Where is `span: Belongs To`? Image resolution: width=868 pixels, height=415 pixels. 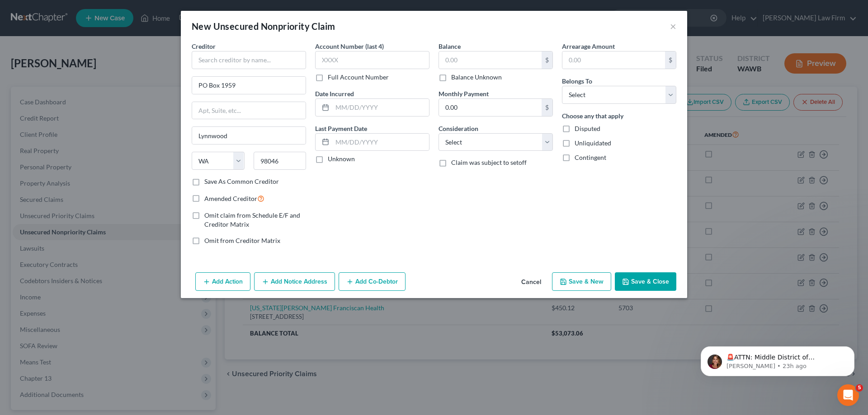
span: Belongs To is located at coordinates (577, 81).